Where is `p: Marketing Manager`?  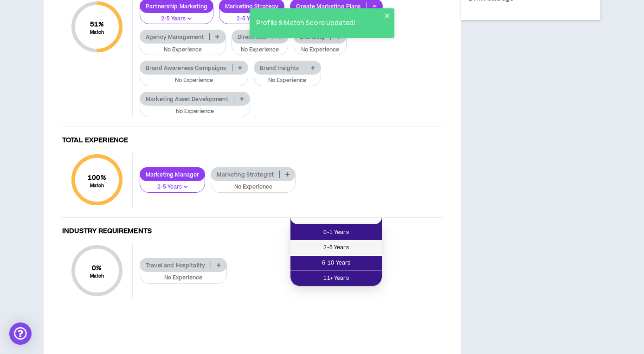 p: Marketing Manager is located at coordinates (172, 174).